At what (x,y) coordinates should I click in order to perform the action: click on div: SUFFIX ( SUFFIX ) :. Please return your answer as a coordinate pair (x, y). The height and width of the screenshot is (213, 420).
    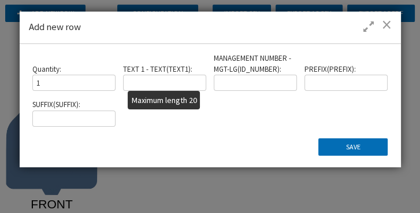
    Looking at the image, I should click on (74, 113).